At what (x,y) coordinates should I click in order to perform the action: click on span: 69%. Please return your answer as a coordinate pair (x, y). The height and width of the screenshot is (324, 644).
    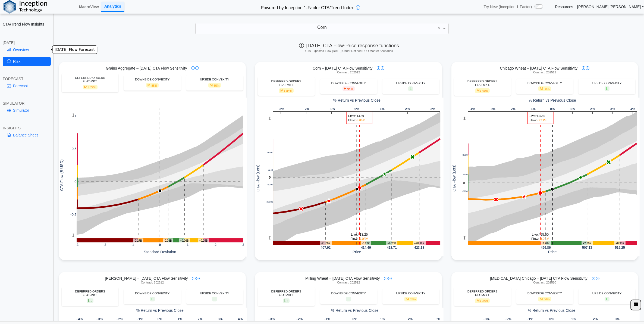
    Looking at the image, I should click on (485, 301).